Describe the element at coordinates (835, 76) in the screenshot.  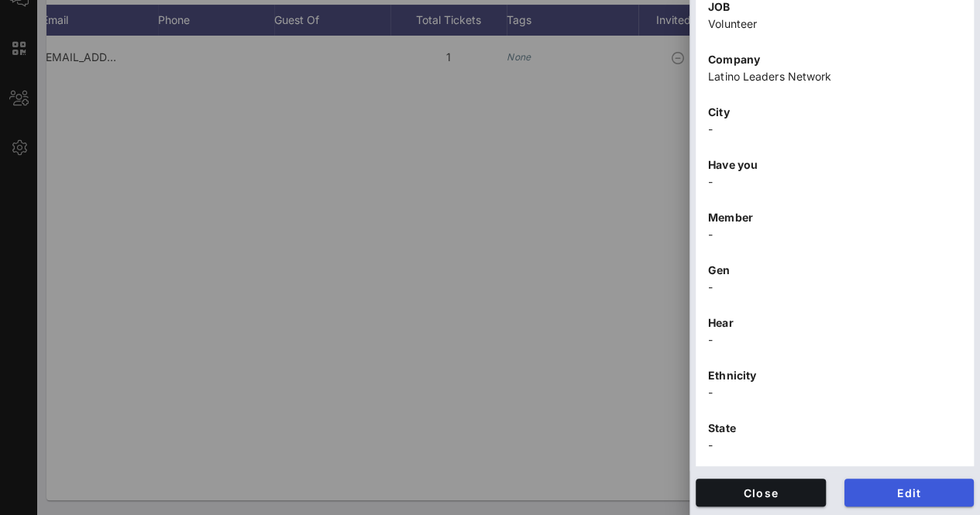
I see `p: Latino Leaders Network` at that location.